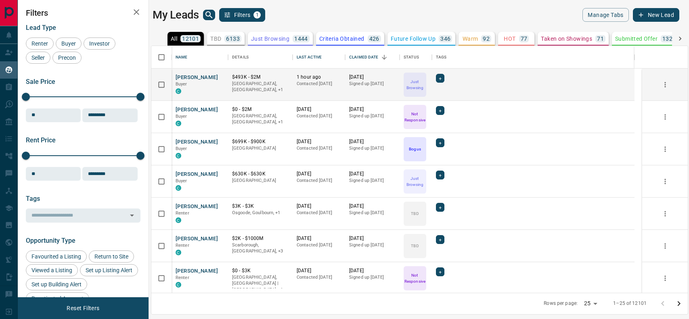  I want to click on button: Go to next page, so click(679, 304).